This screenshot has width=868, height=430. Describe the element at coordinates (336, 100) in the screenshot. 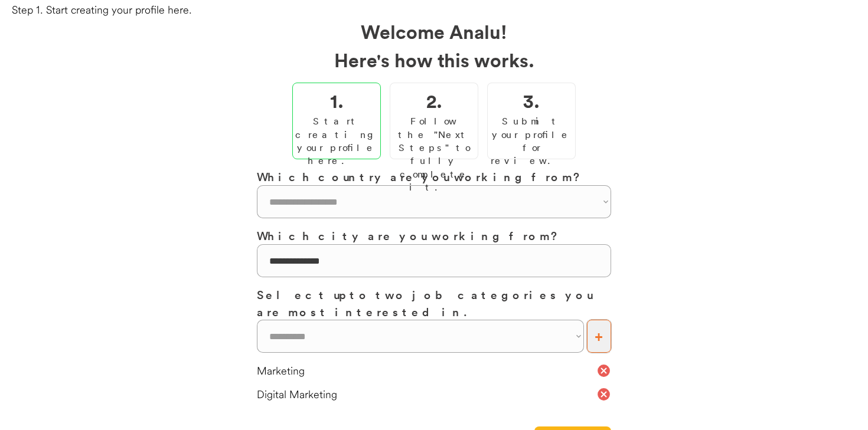

I see `h2: 1.` at that location.